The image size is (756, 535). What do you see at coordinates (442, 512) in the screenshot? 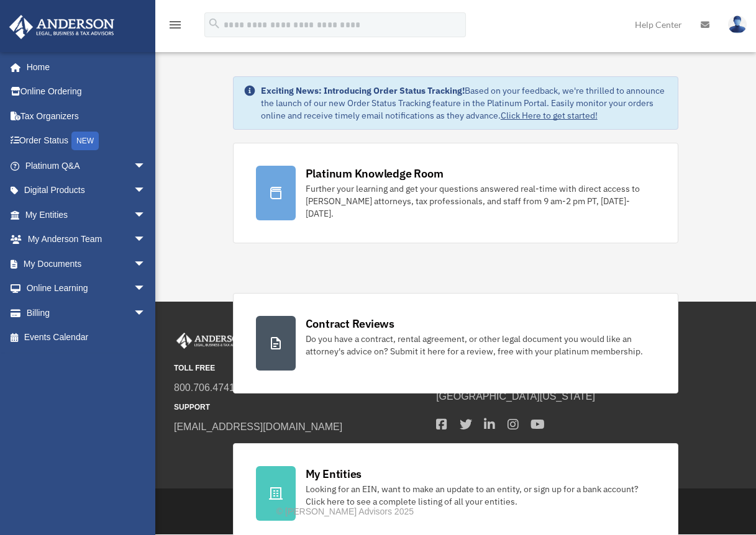
I see `a: Privacy Policy |` at bounding box center [442, 512].